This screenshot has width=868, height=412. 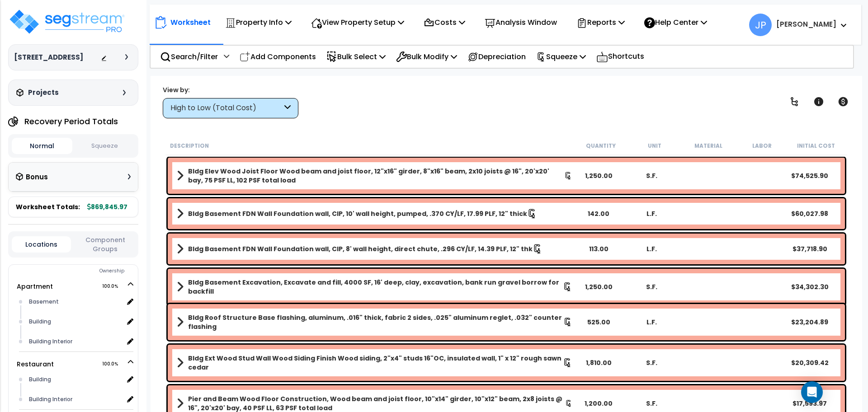 What do you see at coordinates (277, 56) in the screenshot?
I see `p: Add Components` at bounding box center [277, 56].